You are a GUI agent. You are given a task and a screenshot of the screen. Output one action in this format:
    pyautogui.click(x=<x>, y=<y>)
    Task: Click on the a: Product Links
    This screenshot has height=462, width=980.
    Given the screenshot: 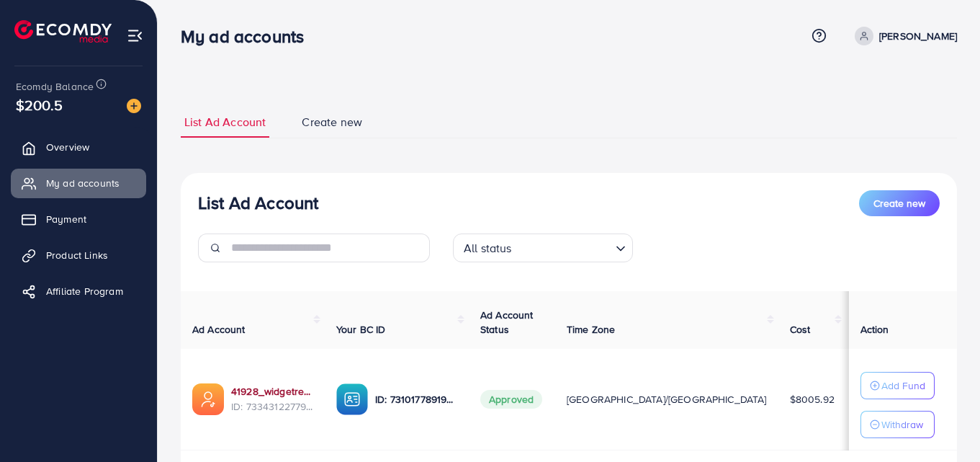 What is the action you would take?
    pyautogui.click(x=78, y=255)
    